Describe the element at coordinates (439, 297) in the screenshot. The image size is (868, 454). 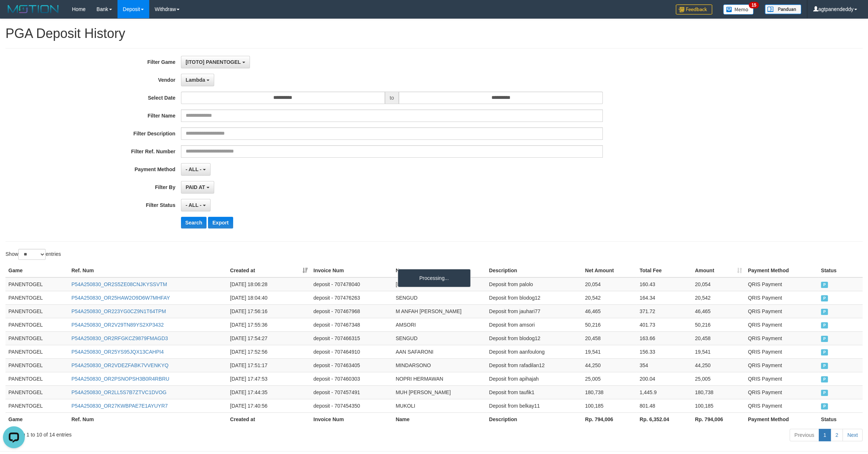
I see `td: SENGUD` at that location.